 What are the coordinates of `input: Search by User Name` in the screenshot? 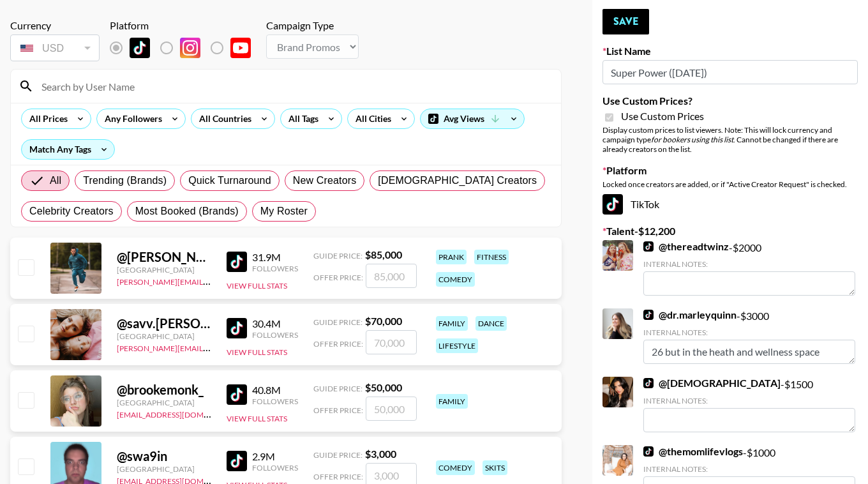 It's located at (294, 86).